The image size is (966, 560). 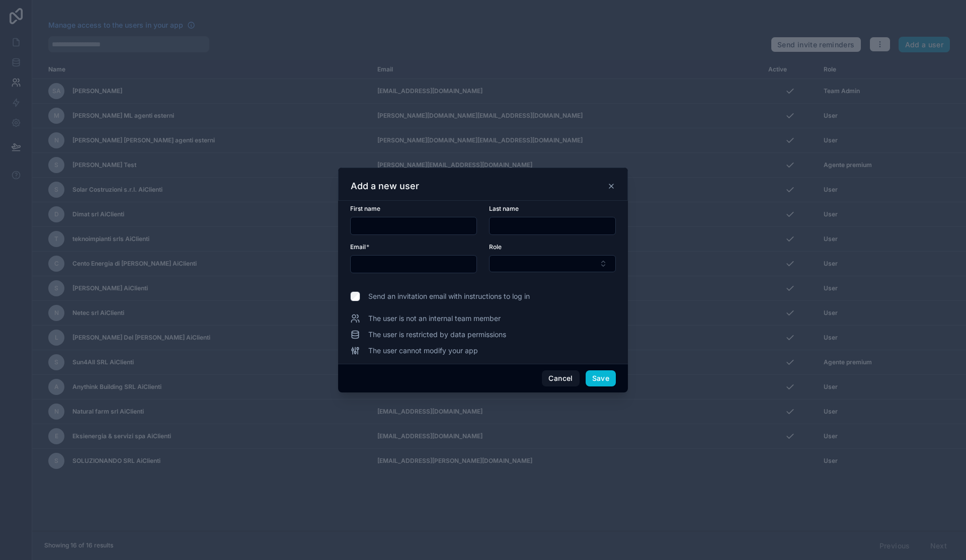 What do you see at coordinates (434, 318) in the screenshot?
I see `span: The user is not an internal team member` at bounding box center [434, 318].